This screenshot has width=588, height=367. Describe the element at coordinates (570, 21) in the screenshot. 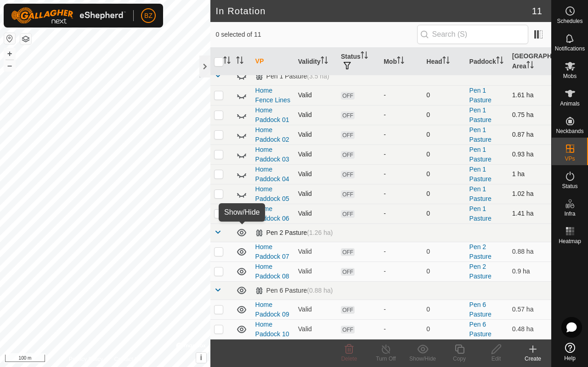

I see `span: Schedules` at that location.